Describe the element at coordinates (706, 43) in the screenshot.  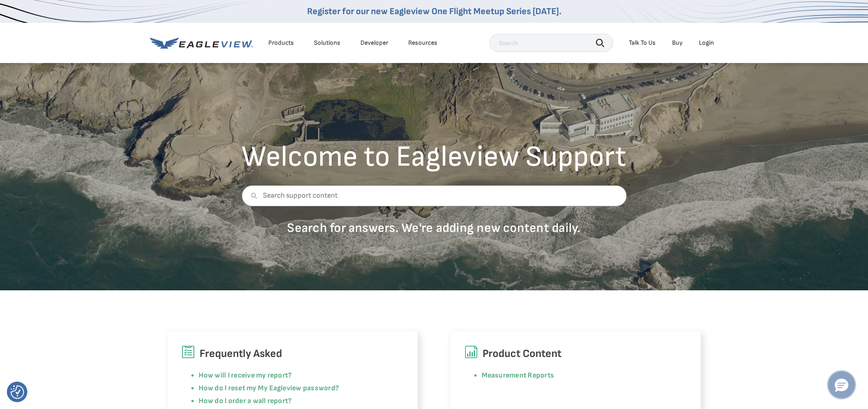
I see `div: Login` at that location.